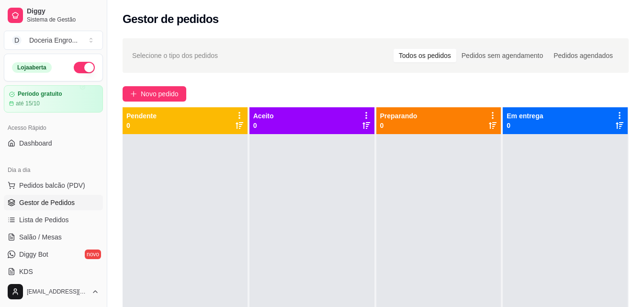  I want to click on p: Aceito, so click(263, 116).